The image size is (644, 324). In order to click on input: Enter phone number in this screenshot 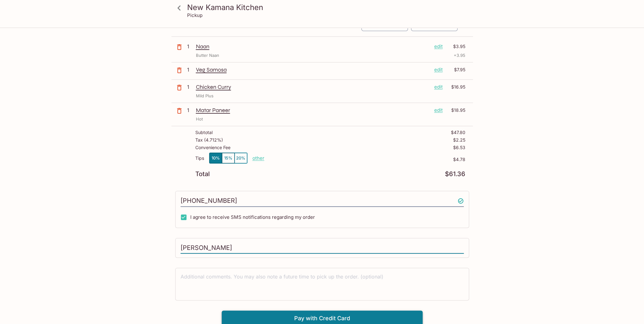, I will do `click(322, 201)`.